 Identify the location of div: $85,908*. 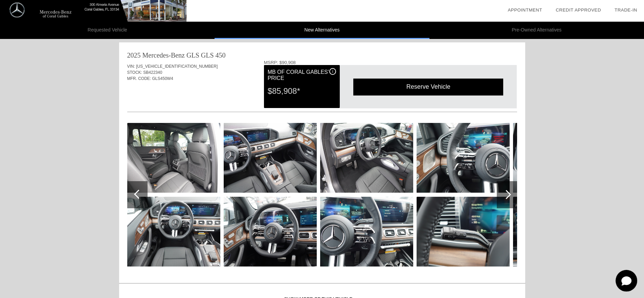
(302, 91).